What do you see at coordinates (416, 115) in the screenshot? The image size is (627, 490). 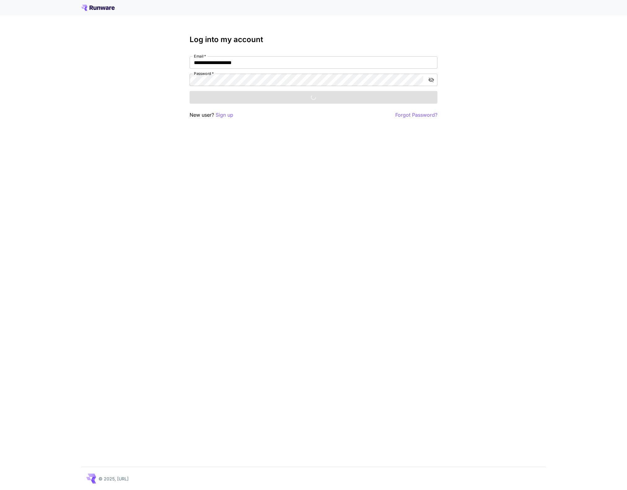 I see `p: Forgot Password?` at bounding box center [416, 115].